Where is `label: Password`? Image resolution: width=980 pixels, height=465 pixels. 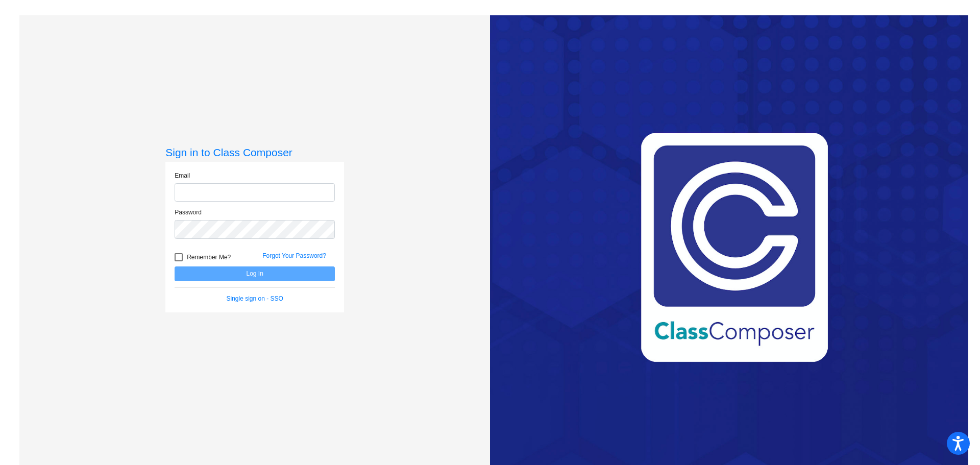 label: Password is located at coordinates (188, 212).